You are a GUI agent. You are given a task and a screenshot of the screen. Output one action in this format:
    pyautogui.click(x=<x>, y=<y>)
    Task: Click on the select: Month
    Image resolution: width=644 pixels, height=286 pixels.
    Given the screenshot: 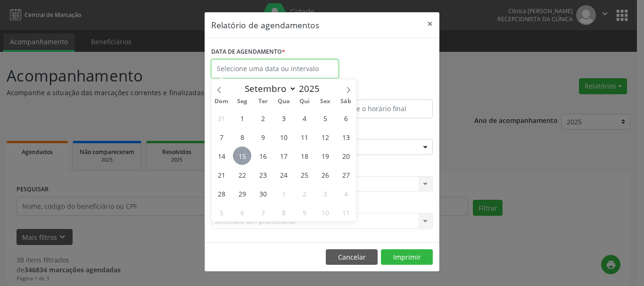 What is the action you would take?
    pyautogui.click(x=268, y=88)
    